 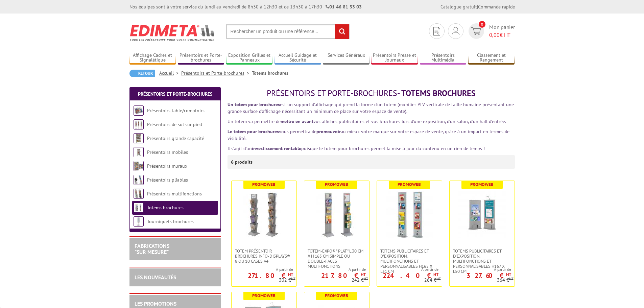 What do you see at coordinates (167, 166) in the screenshot?
I see `a: Présentoirs muraux` at bounding box center [167, 166].